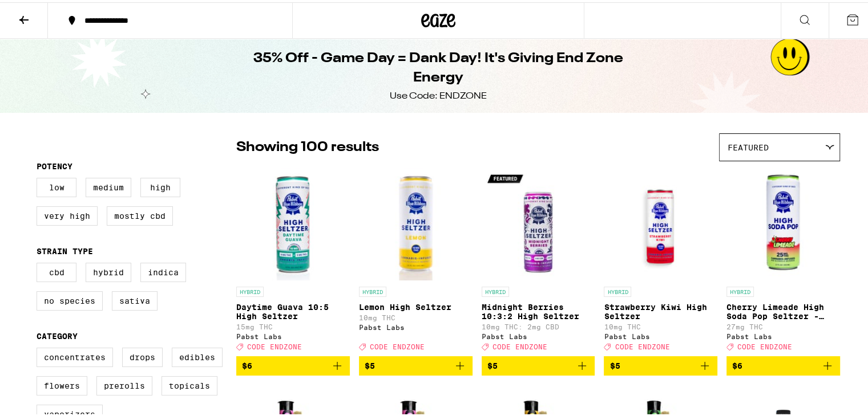  What do you see at coordinates (54, 164) in the screenshot?
I see `legend: Potency` at bounding box center [54, 164].